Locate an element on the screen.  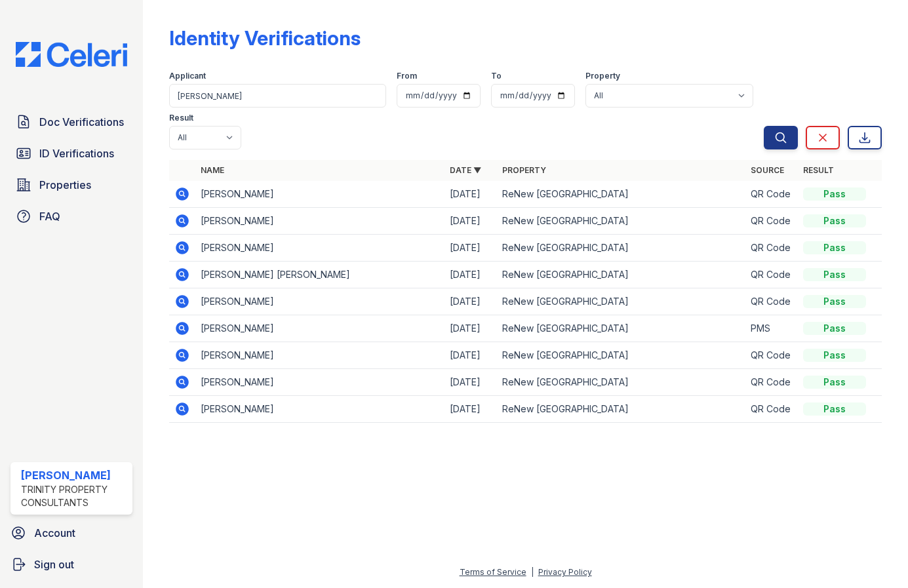
label: Property is located at coordinates (603, 76).